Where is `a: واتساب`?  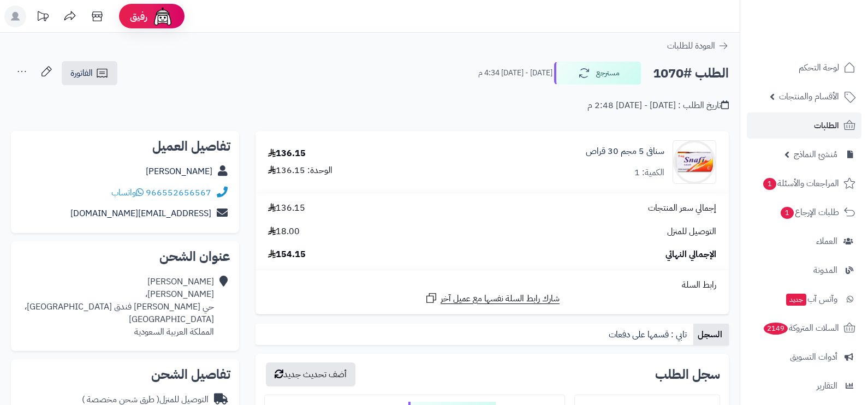 a: واتساب is located at coordinates (127, 193).